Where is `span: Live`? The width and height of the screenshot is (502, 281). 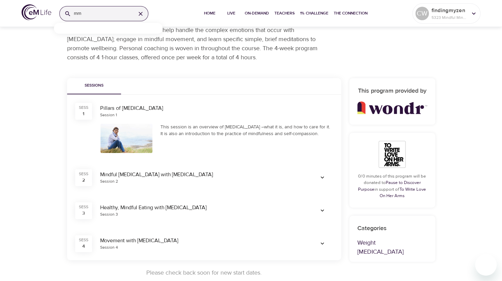
span: Live is located at coordinates (232, 13).